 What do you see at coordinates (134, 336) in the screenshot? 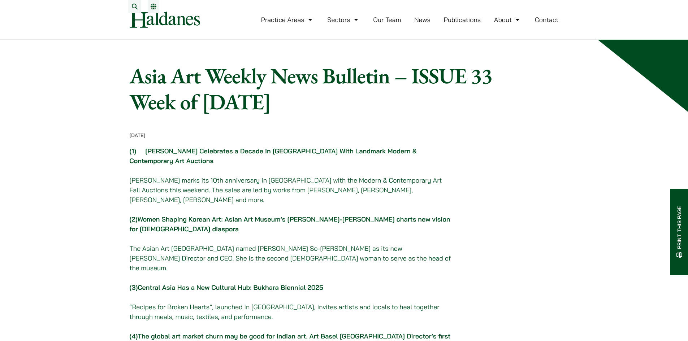
I see `b: (4)` at bounding box center [134, 336].